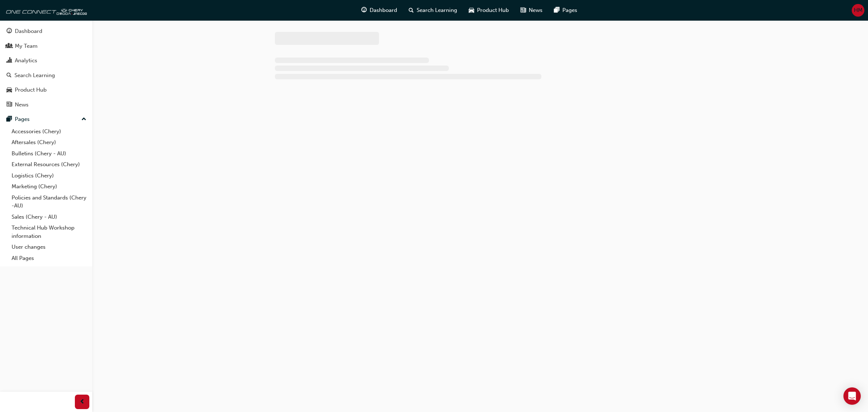 The image size is (868, 412). Describe the element at coordinates (22, 104) in the screenshot. I see `div: News` at that location.